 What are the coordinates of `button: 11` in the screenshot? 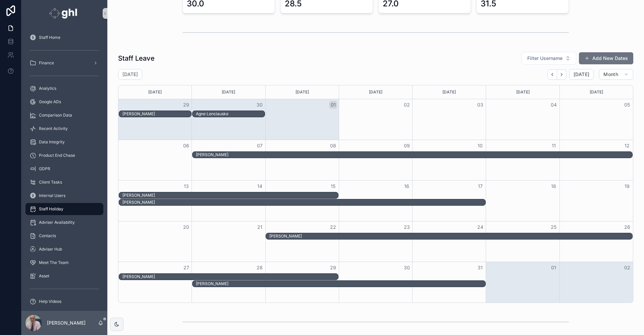 It's located at (554, 146).